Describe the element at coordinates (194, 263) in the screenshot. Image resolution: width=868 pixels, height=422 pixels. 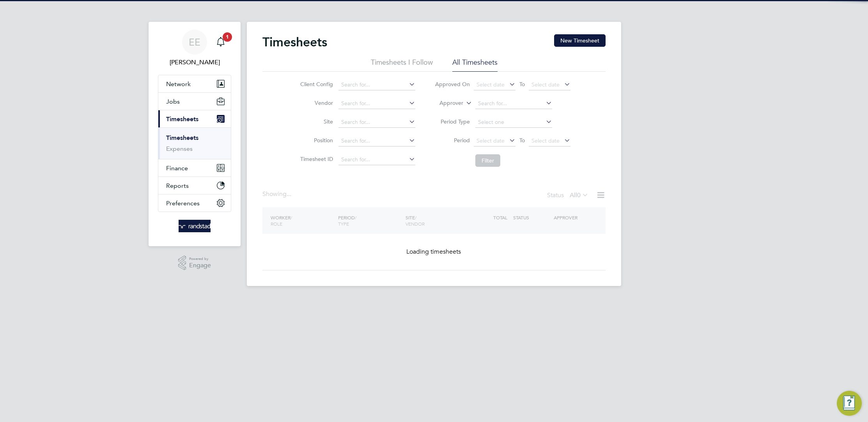
I see `a: Powered byEngage` at that location.